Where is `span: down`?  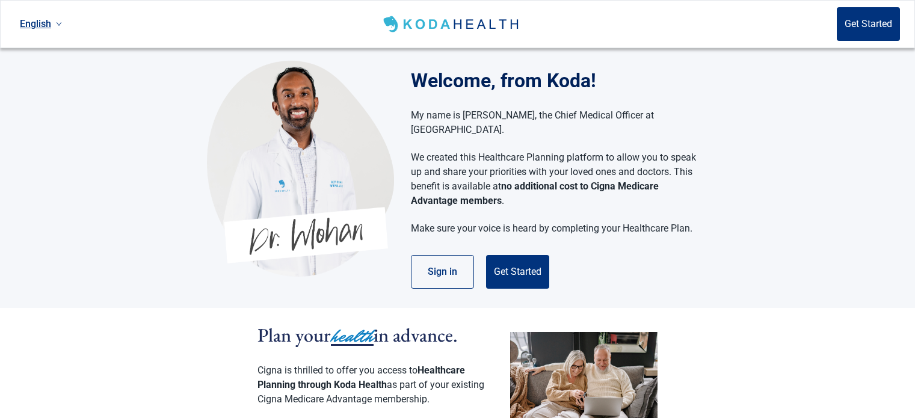 span: down is located at coordinates (59, 24).